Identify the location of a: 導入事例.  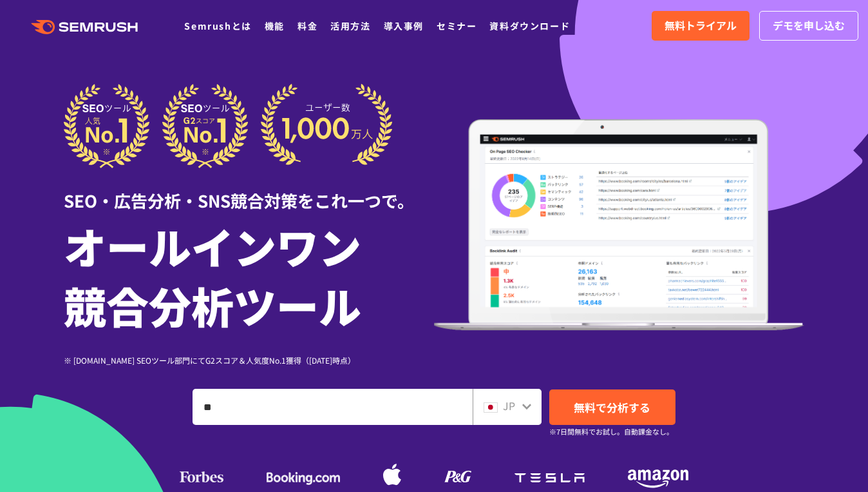
(404, 26).